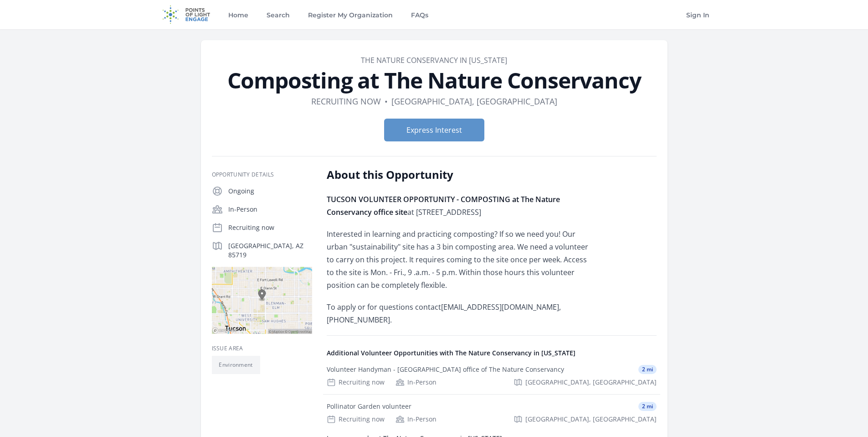  What do you see at coordinates (444, 206) in the screenshot?
I see `strong: TUCSON VOLUNTEER OPPORTUNITY - COMPOSTING at The Nature Conservancy office site` at bounding box center [444, 206].